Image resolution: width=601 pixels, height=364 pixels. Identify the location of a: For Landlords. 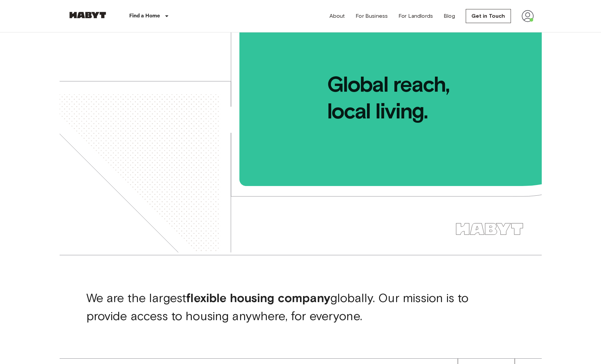
(415, 16).